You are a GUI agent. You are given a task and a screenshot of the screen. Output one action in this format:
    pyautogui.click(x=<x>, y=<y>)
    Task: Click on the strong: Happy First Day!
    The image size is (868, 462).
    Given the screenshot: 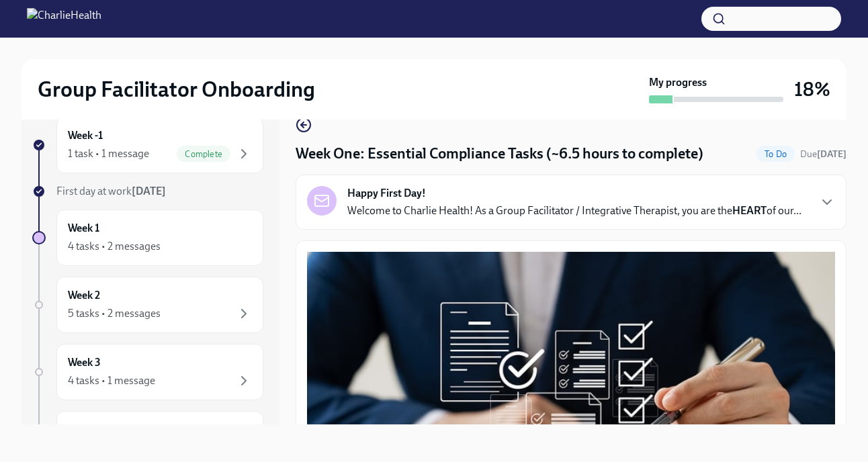 What is the action you would take?
    pyautogui.click(x=386, y=193)
    